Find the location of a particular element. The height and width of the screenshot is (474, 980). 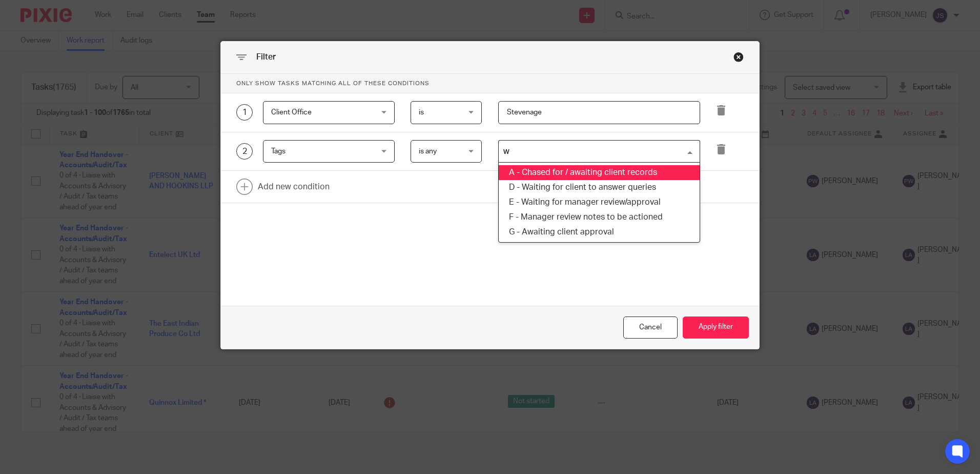

span: is is located at coordinates (422, 112).